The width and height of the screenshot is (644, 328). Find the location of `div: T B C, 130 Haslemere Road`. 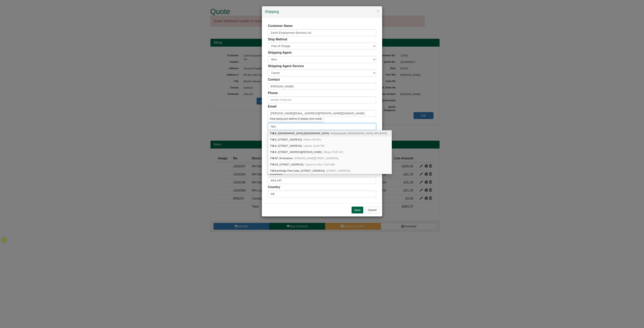

div: T B C, 130 Haslemere Road is located at coordinates (330, 146).